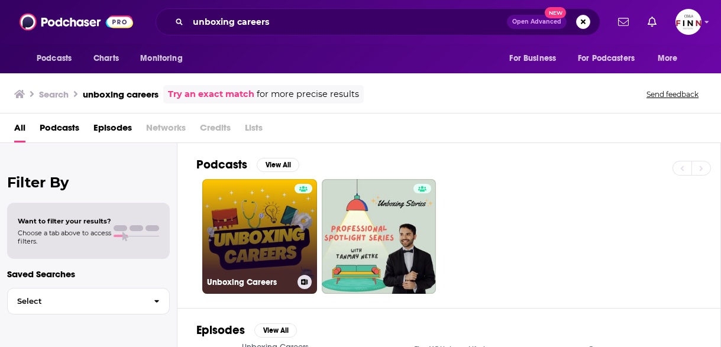  Describe the element at coordinates (20, 130) in the screenshot. I see `span: All` at that location.